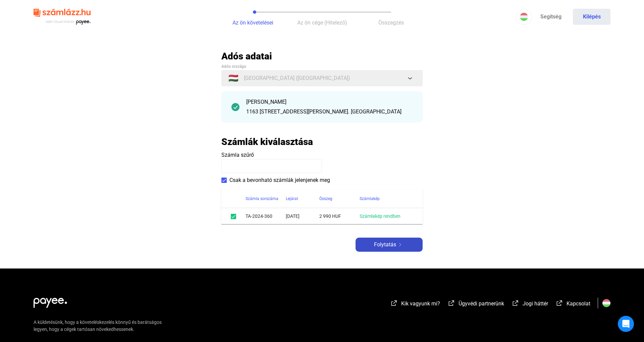 The height and width of the screenshot is (342, 644). I want to click on img: HU, so click(524, 17).